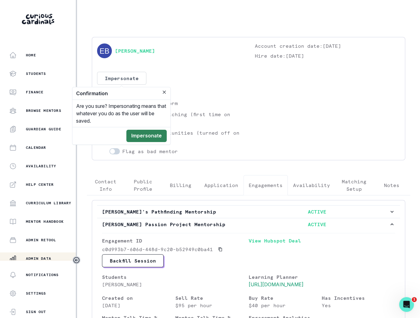  I want to click on span: 1, so click(414, 300).